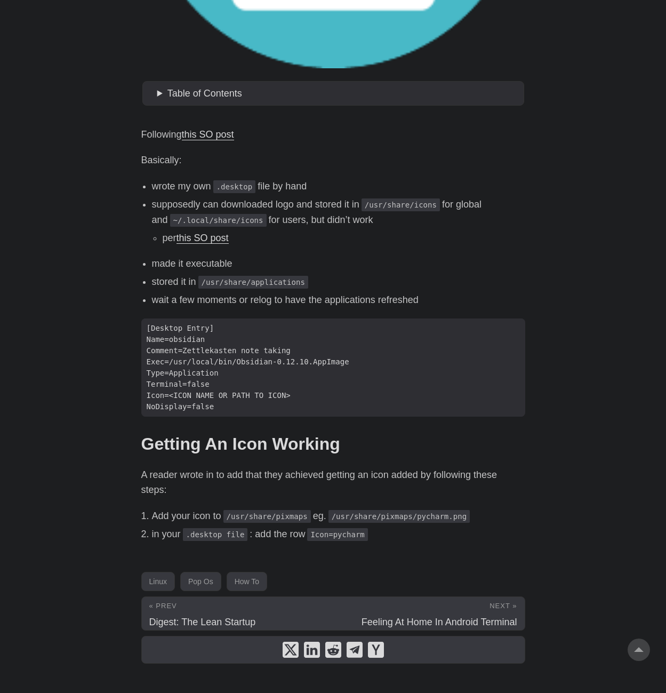  What do you see at coordinates (339, 534) in the screenshot?
I see `li: in your : add the row` at bounding box center [339, 534].